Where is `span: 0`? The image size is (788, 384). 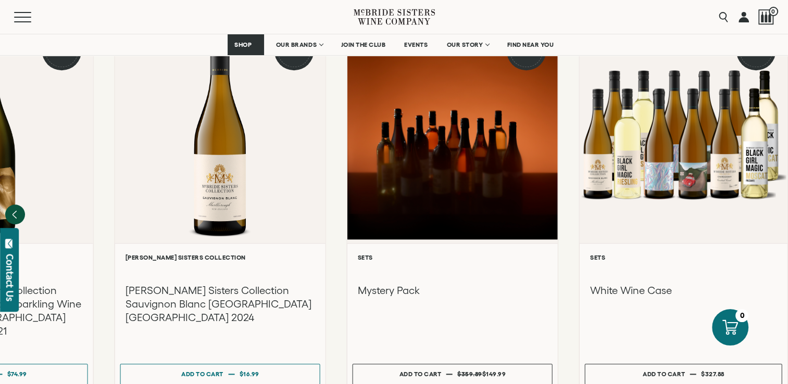
span: 0 is located at coordinates (773, 11).